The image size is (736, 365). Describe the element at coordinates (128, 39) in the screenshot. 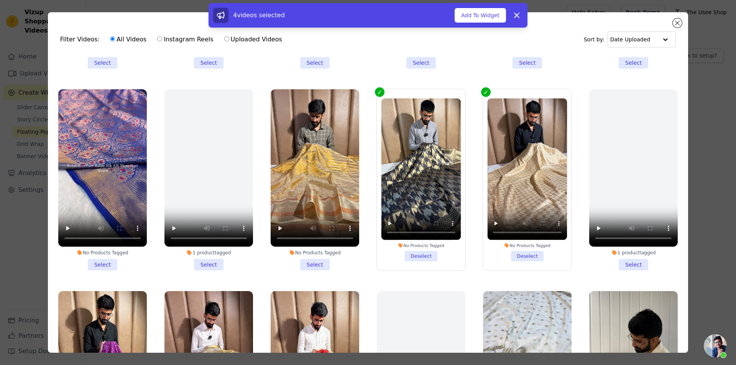

I see `label: All Videos` at that location.